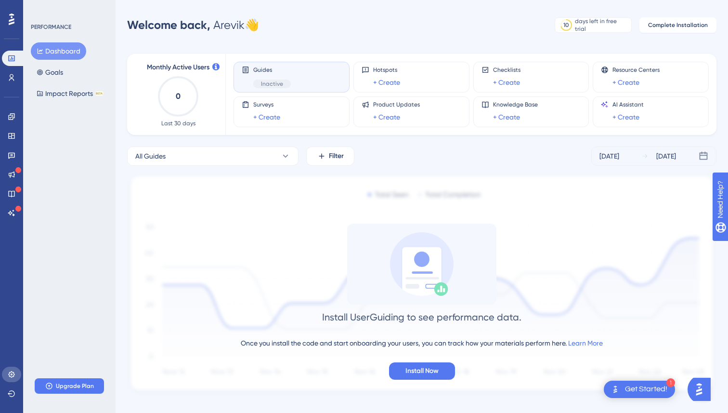  I want to click on div: Install UserGuiding to see performance data., so click(422, 317).